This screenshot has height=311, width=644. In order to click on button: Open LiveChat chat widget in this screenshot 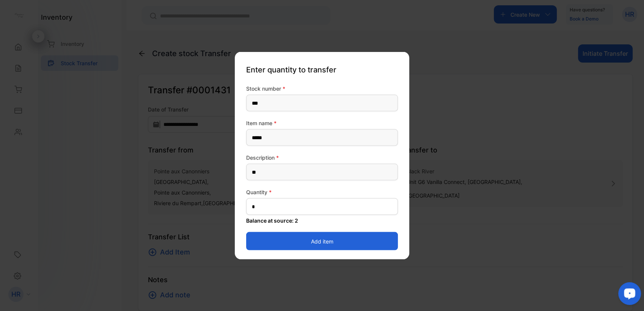, I will do `click(18, 15)`.